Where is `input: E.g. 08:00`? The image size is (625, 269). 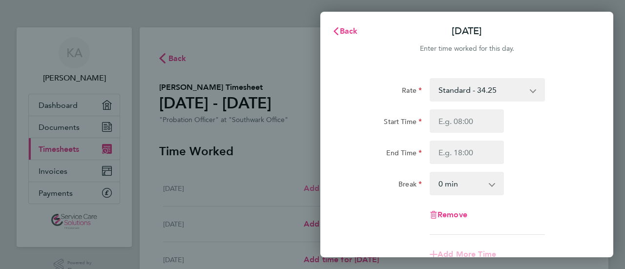 input: E.g. 08:00 is located at coordinates (467, 121).